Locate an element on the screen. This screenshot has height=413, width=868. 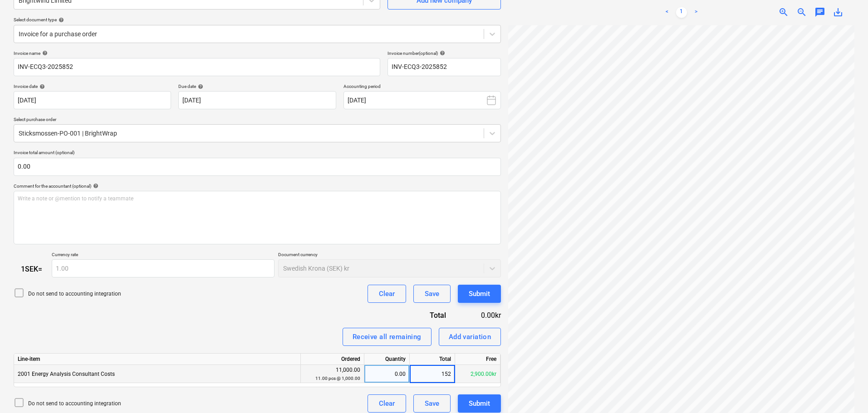
span: chat is located at coordinates (820, 12).